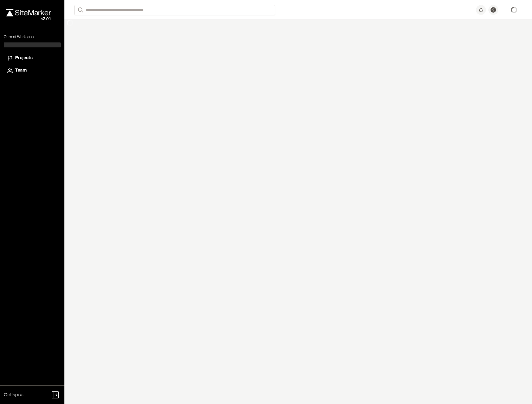  What do you see at coordinates (21, 70) in the screenshot?
I see `span: Team` at bounding box center [21, 70].